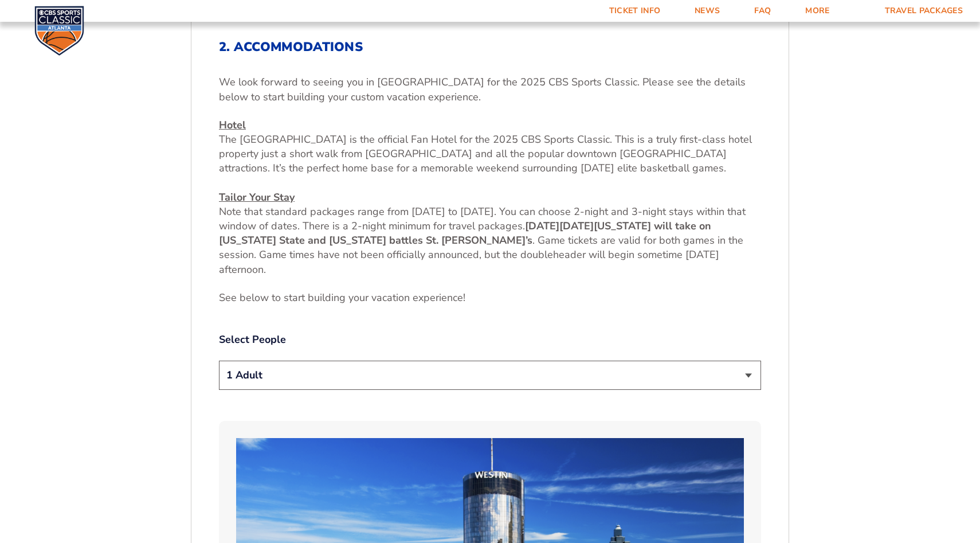 The width and height of the screenshot is (980, 543). What do you see at coordinates (490, 340) in the screenshot?
I see `label: Select People` at bounding box center [490, 340].